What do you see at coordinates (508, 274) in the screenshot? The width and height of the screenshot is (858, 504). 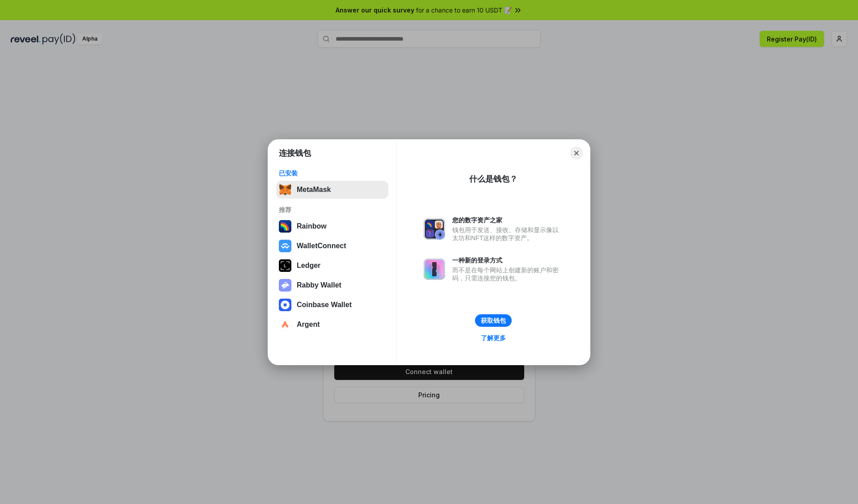 I see `div: 而不是在每个网站上创建新的账户和密码，只需连接您的钱包。` at bounding box center [508, 274].